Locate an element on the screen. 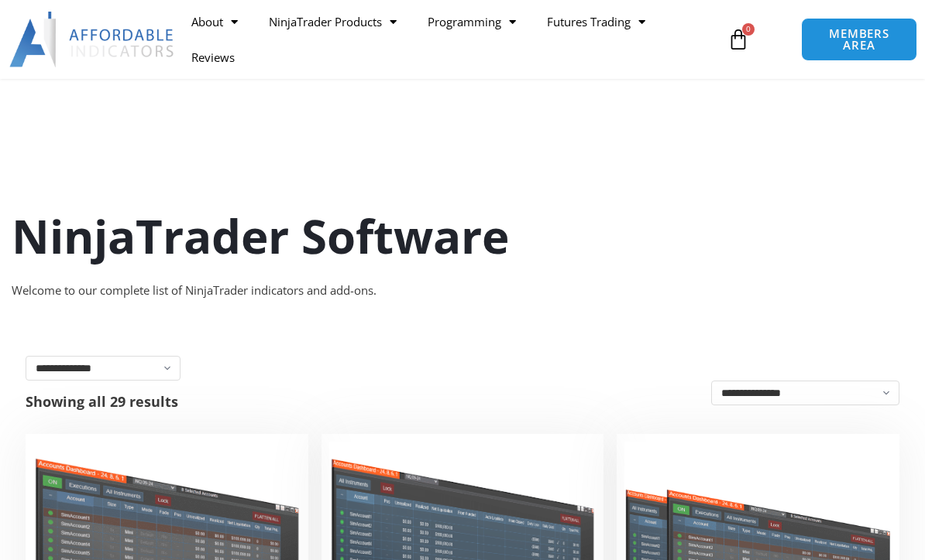  span: MEMBERS AREA is located at coordinates (858, 39).